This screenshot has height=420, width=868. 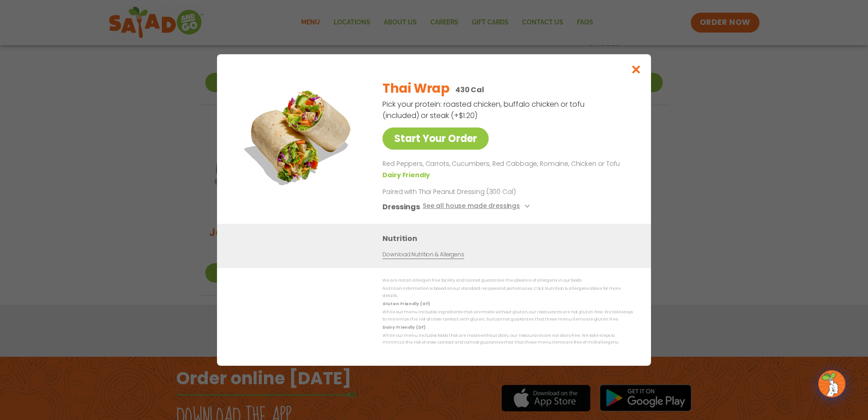 What do you see at coordinates (636, 69) in the screenshot?
I see `button: Close modal` at bounding box center [636, 69].